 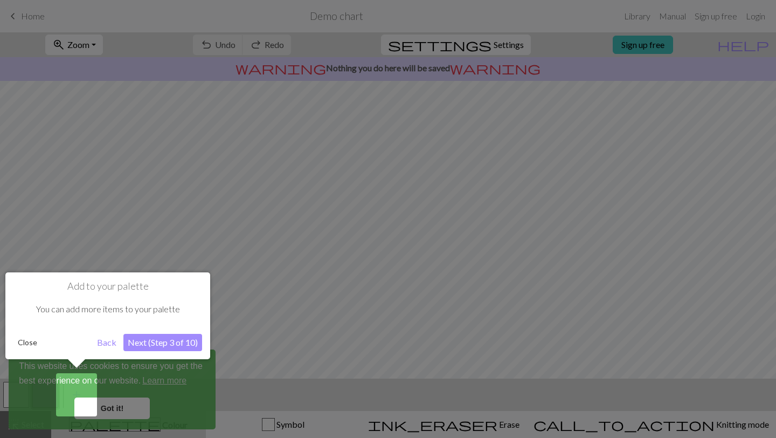 I want to click on button: Close, so click(x=27, y=342).